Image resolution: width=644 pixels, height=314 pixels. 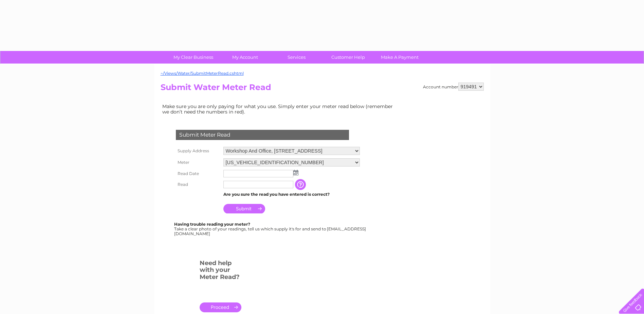 I want to click on input: Submit, so click(x=244, y=209).